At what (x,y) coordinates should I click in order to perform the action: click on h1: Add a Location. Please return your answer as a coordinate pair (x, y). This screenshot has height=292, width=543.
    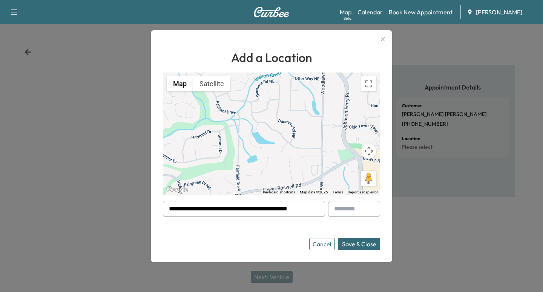
    Looking at the image, I should click on (272, 57).